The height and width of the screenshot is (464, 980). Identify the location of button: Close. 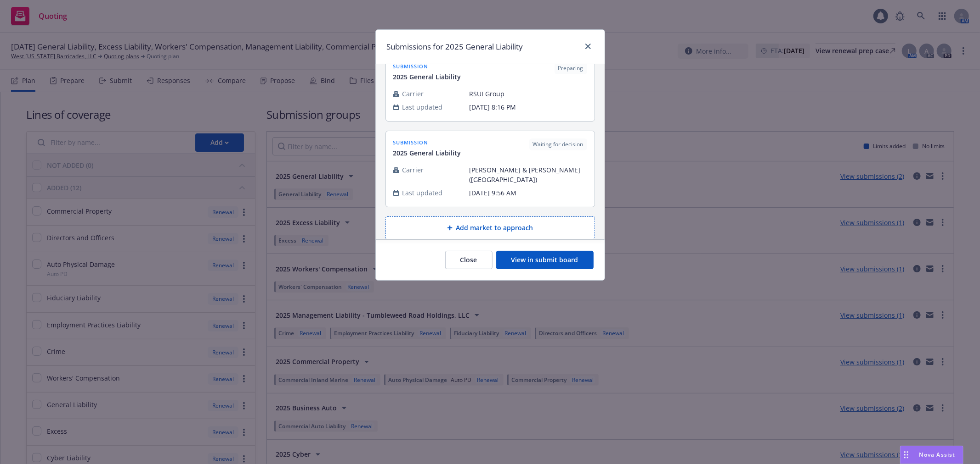
(468, 260).